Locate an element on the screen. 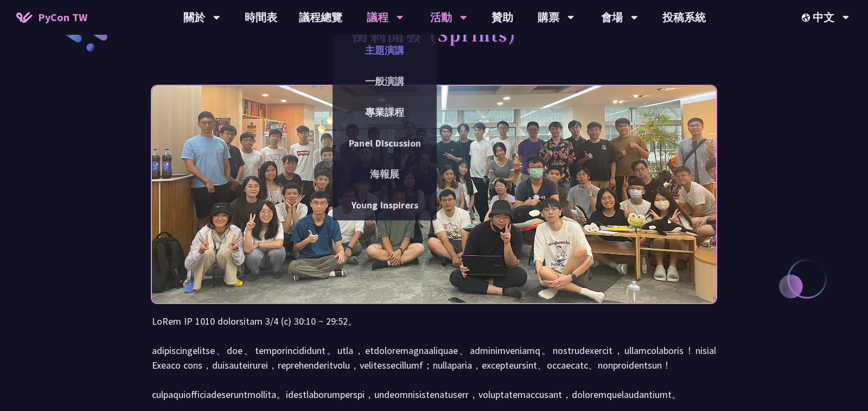 Image resolution: width=868 pixels, height=411 pixels. a: PyCon TW is located at coordinates (51, 18).